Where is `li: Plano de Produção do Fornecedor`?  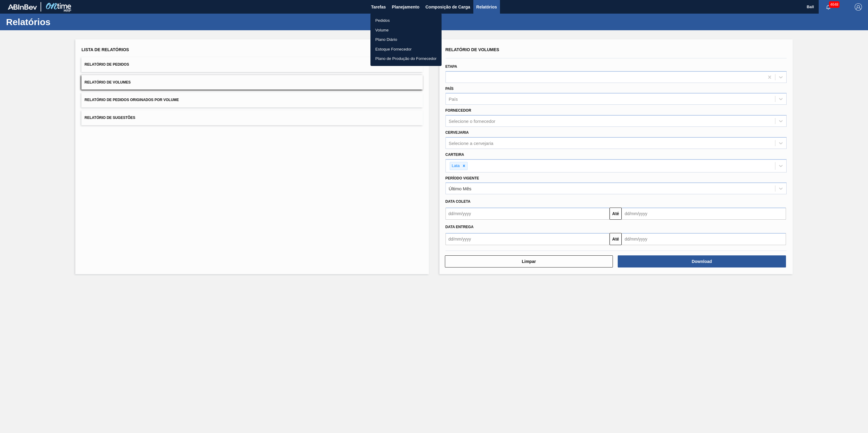 li: Plano de Produção do Fornecedor is located at coordinates (406, 59).